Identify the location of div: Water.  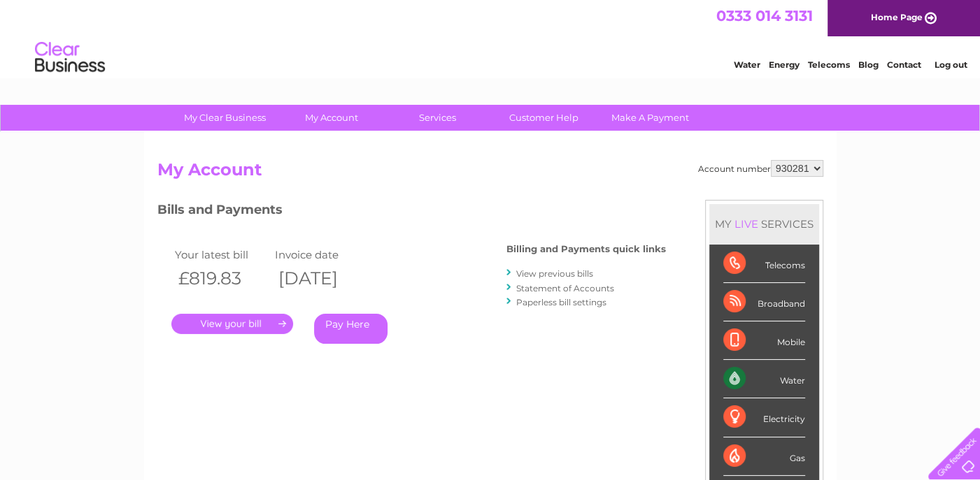
(764, 379).